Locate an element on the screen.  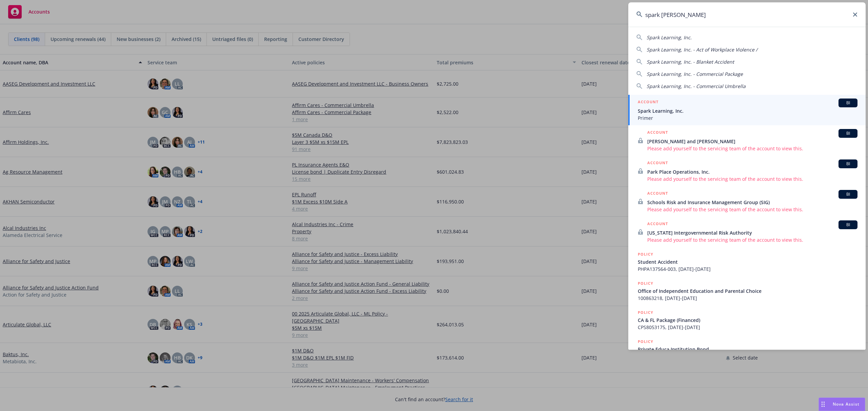
a: ACCOUNTBISchools Risk and Insurance Management Group (SIG)Please add yourself to the servicing te... is located at coordinates (747, 201).